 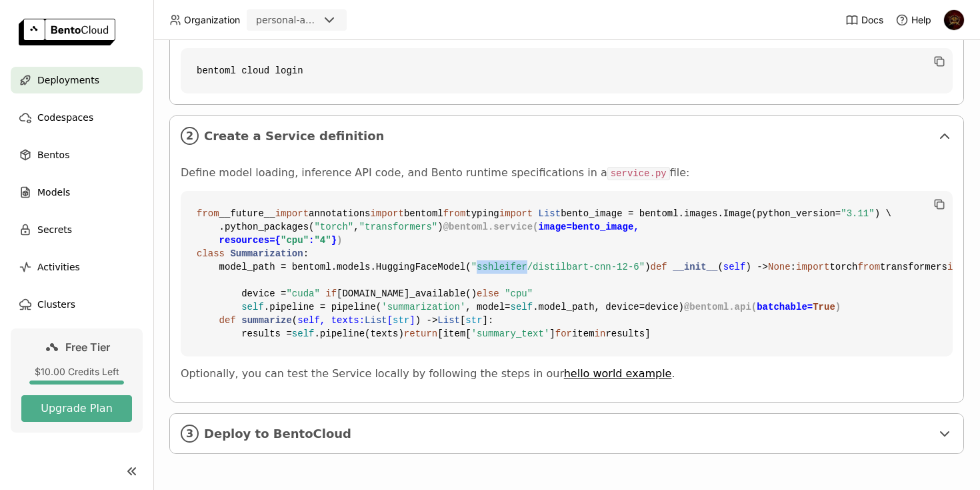 I want to click on span: Deployments, so click(x=68, y=80).